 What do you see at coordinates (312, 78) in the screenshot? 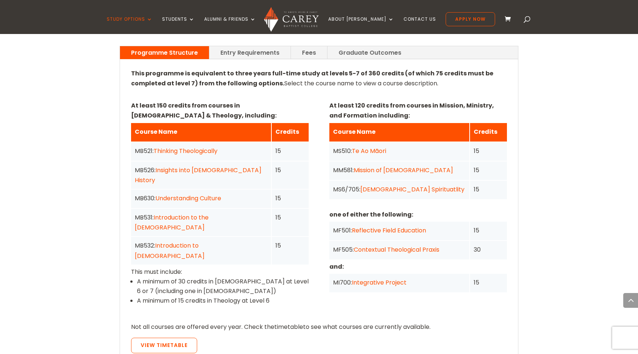
I see `span: Select the course name to view a course description.` at bounding box center [312, 78].